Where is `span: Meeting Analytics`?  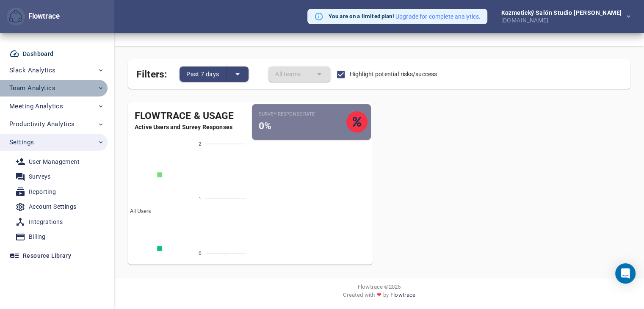 span: Meeting Analytics is located at coordinates (36, 106).